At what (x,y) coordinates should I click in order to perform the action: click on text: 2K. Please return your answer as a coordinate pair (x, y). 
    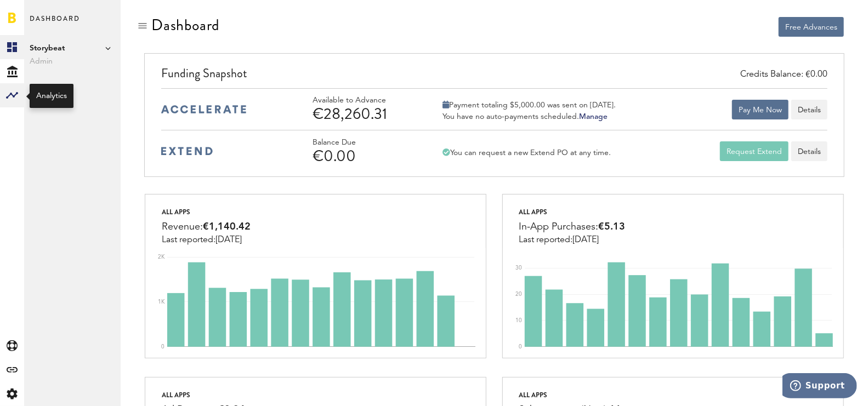
    Looking at the image, I should click on (161, 257).